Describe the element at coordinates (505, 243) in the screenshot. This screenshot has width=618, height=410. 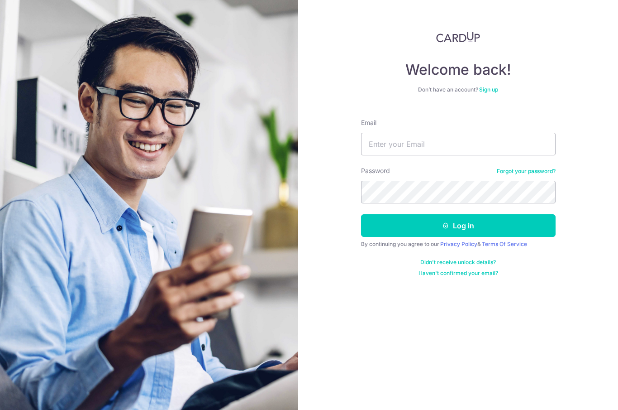
I see `a: Terms Of Service` at that location.